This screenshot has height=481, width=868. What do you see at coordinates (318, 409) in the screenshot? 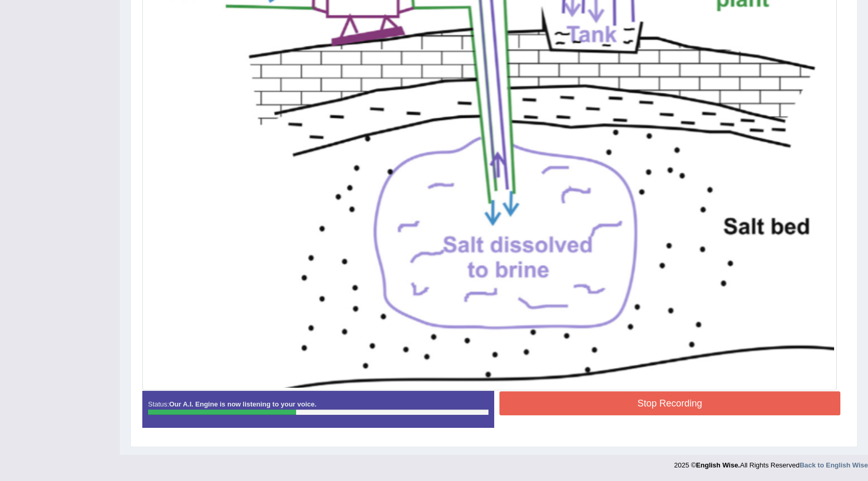
I see `div: Status:` at bounding box center [318, 409].